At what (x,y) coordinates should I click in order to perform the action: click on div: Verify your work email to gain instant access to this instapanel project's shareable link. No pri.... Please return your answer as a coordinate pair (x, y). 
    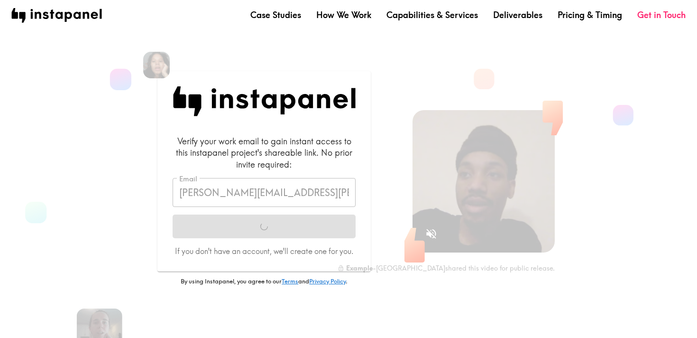
    Looking at the image, I should click on (264, 153).